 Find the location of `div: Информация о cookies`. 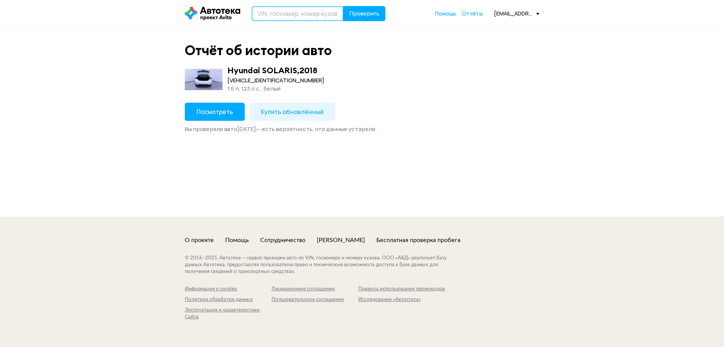

div: Информация о cookies is located at coordinates (228, 289).